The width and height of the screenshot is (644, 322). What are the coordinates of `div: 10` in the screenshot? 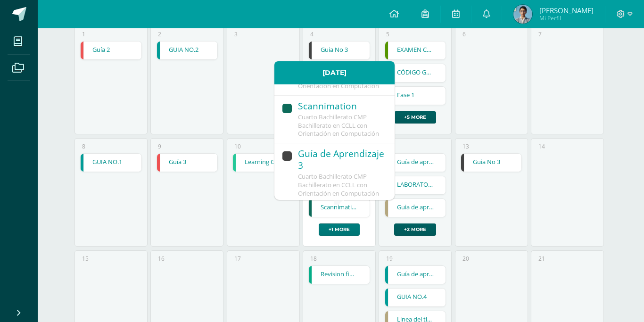 It's located at (238, 146).